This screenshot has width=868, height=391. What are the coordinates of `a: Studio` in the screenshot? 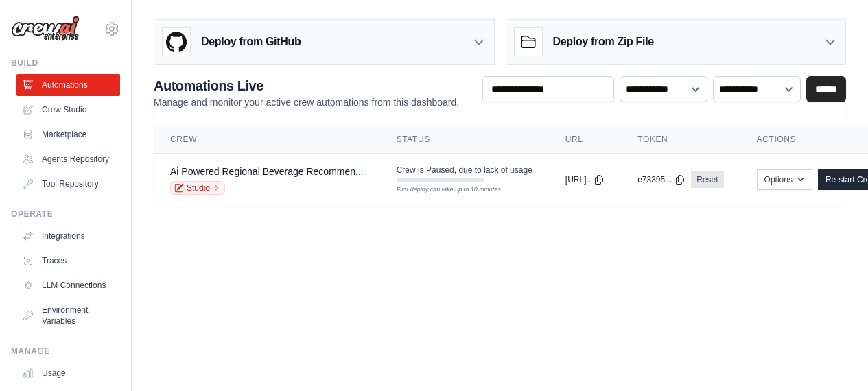 It's located at (198, 188).